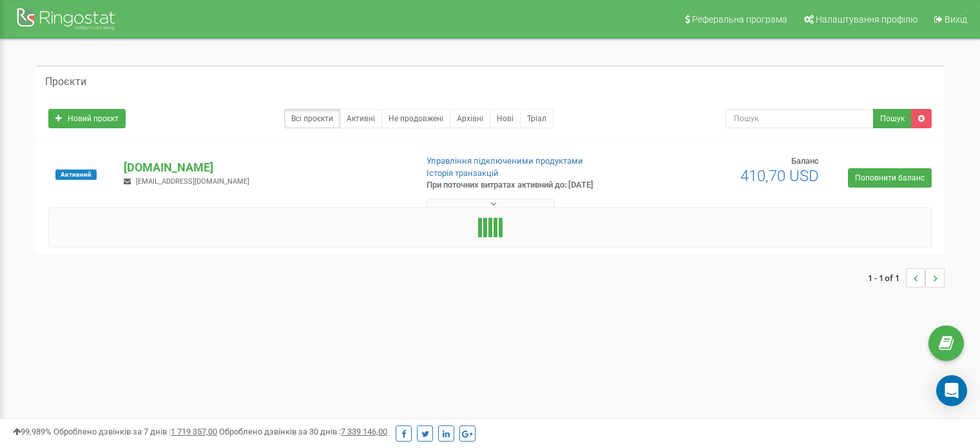 This screenshot has width=980, height=448. Describe the element at coordinates (303, 431) in the screenshot. I see `span: Оброблено дзвінків за 30 днів :` at that location.